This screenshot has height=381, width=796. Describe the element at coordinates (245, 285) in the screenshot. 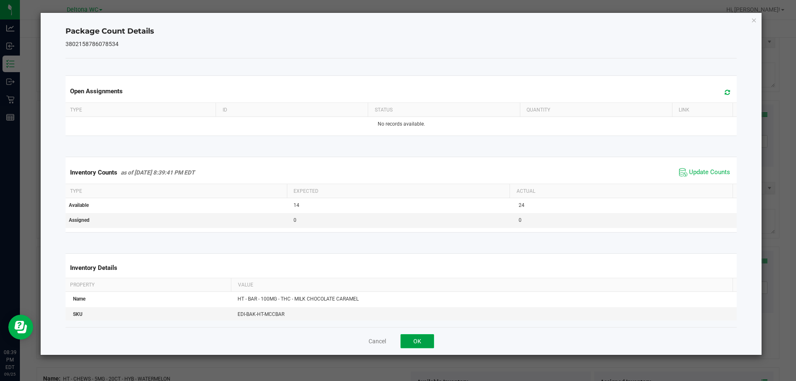

I see `span: Value` at that location.